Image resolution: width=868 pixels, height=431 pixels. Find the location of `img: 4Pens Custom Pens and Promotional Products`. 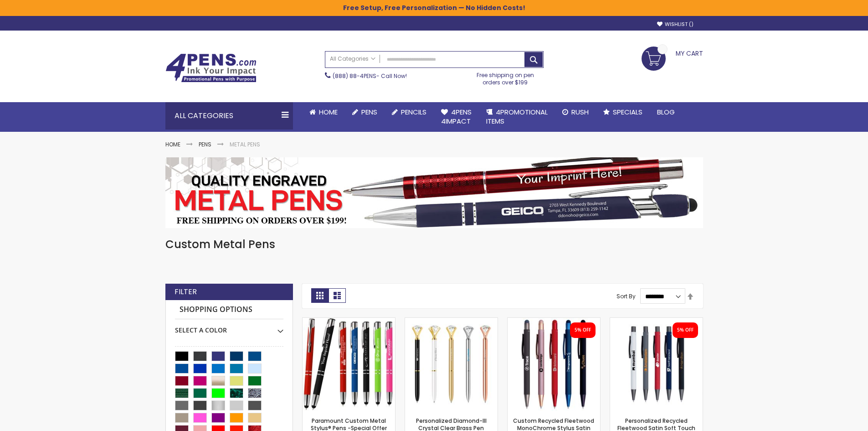

img: 4Pens Custom Pens and Promotional Products is located at coordinates (211, 68).